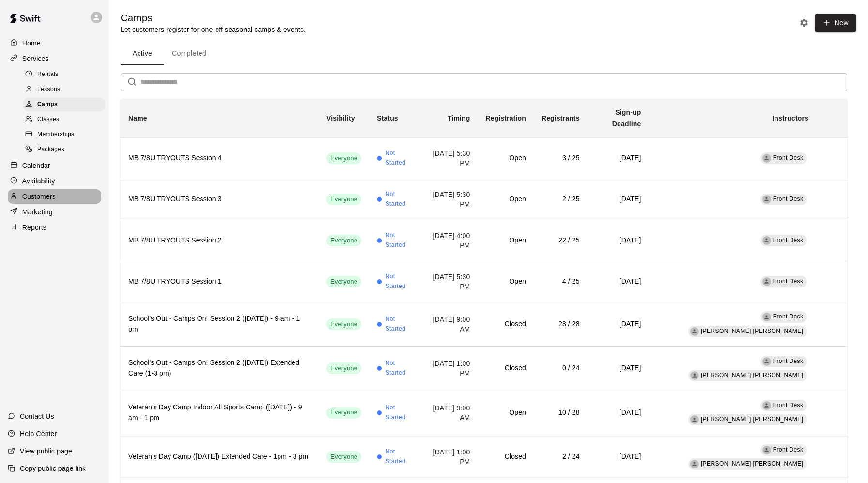 The width and height of the screenshot is (868, 483). I want to click on div: Customers, so click(55, 197).